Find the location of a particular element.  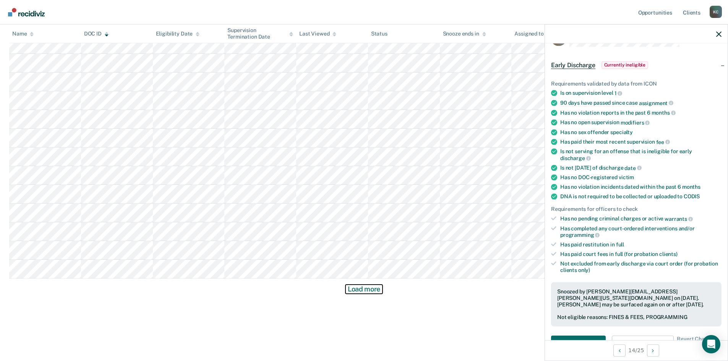

div: Open Intercom Messenger is located at coordinates (711, 344).